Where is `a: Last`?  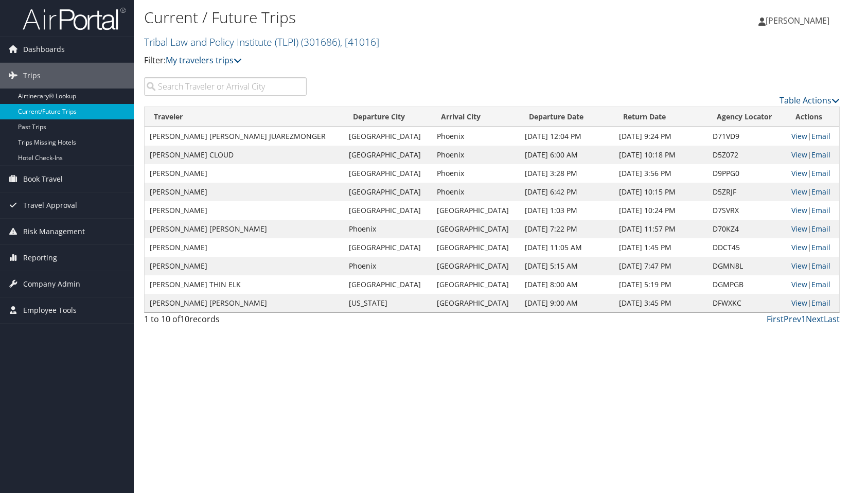
a: Last is located at coordinates (831, 319).